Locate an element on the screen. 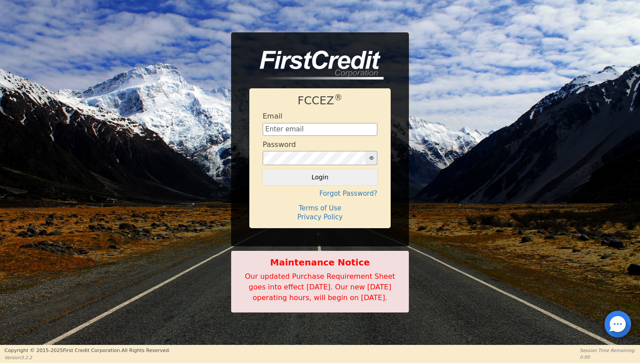 The width and height of the screenshot is (640, 364). h4: Terms of Use is located at coordinates (320, 208).